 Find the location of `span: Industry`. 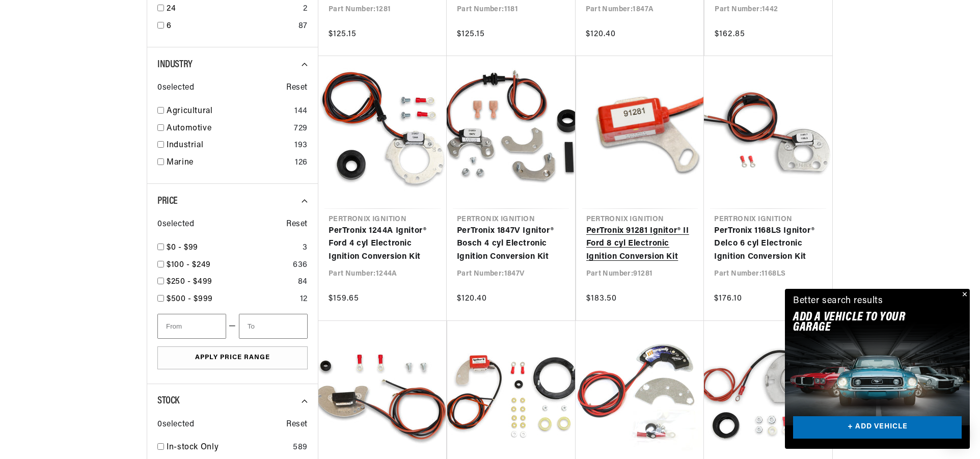

span: Industry is located at coordinates (174, 64).